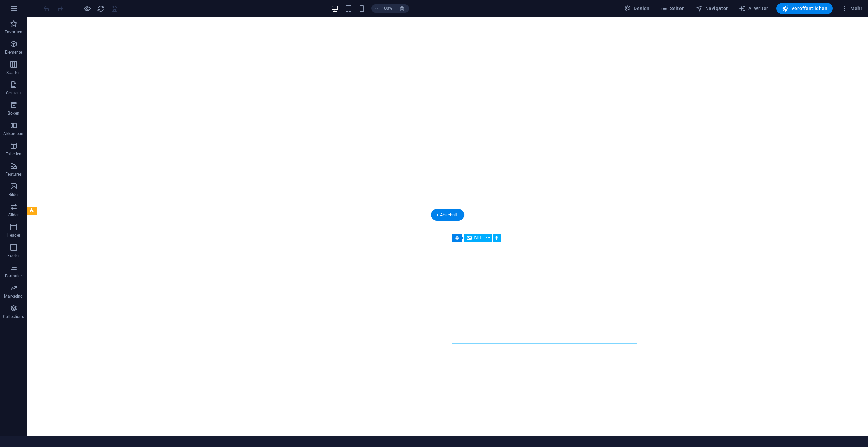 The width and height of the screenshot is (868, 447). I want to click on i: Seite neu laden, so click(101, 8).